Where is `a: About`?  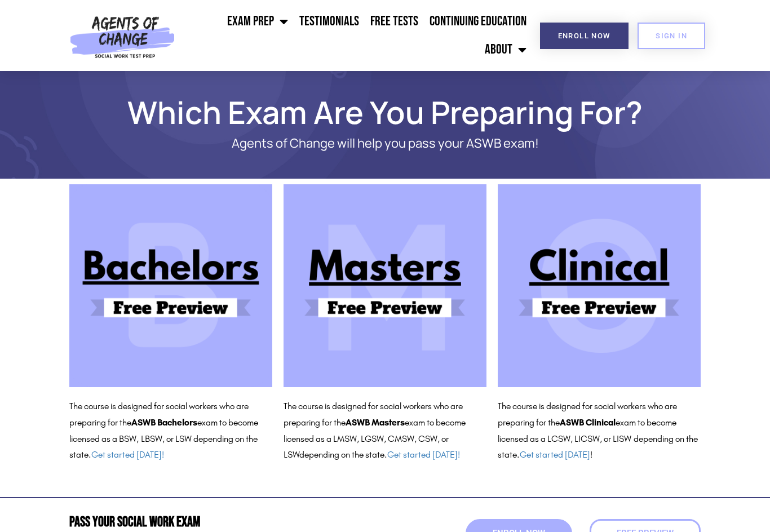 a: About is located at coordinates (506, 50).